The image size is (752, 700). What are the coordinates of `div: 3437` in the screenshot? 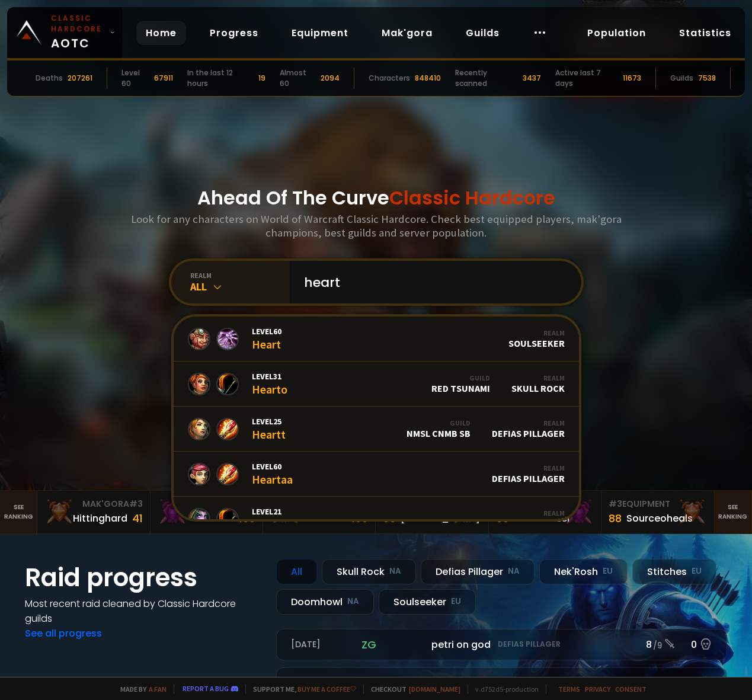 It's located at (532, 78).